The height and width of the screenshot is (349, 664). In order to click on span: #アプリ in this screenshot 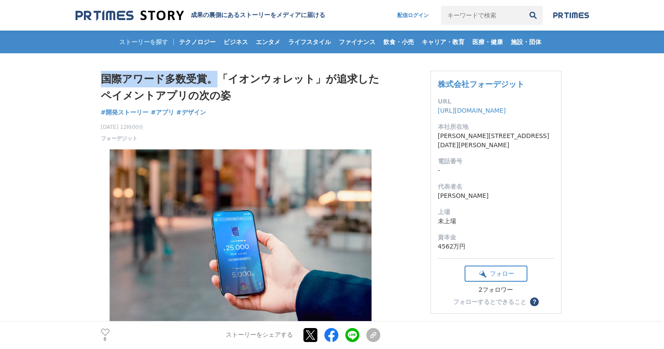, I will do `click(162, 112)`.